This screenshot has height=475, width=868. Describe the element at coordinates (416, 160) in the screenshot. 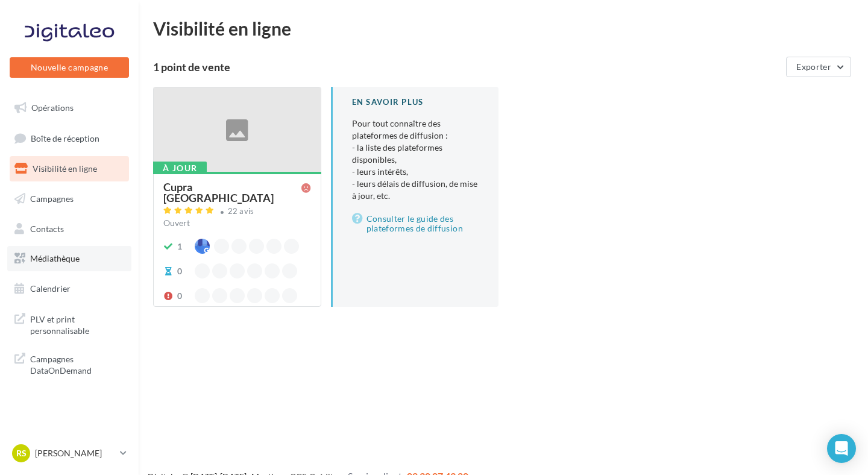

I see `p: Pour tout connaître des plateformes de diffusion :` at that location.